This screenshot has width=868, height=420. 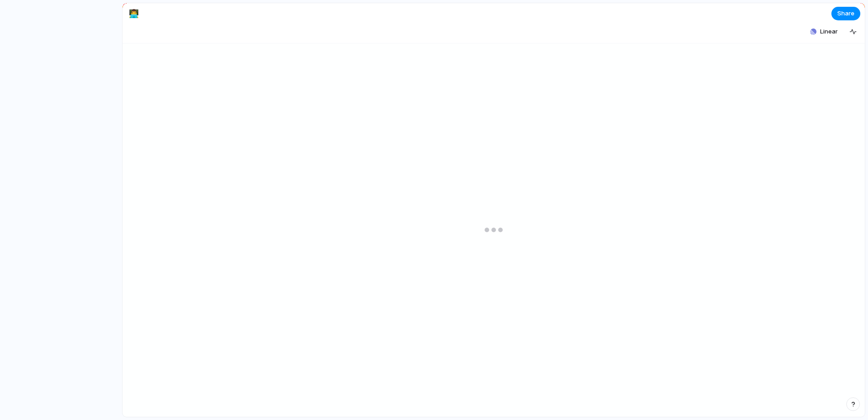 I want to click on button: Share, so click(x=846, y=13).